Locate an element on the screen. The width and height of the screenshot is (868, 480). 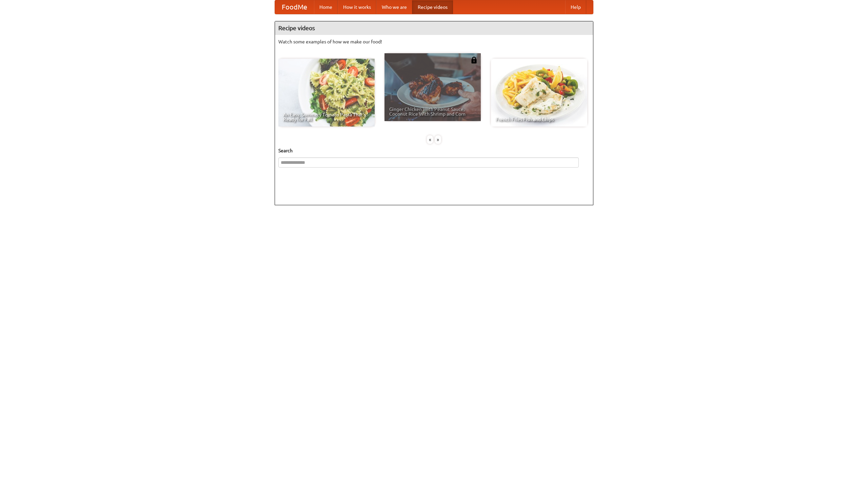
p: Watch some examples of how we make our food! is located at coordinates (434, 42).